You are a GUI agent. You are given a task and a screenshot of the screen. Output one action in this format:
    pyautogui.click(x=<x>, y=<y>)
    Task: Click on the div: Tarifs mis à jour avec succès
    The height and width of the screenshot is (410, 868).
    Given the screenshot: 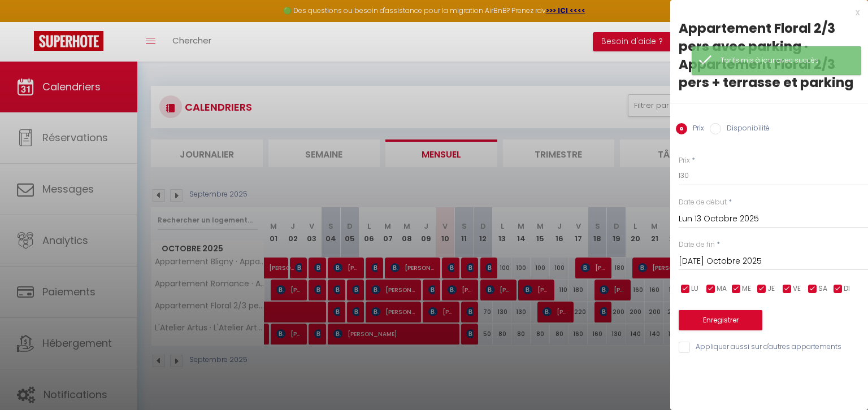 What is the action you would take?
    pyautogui.click(x=785, y=61)
    